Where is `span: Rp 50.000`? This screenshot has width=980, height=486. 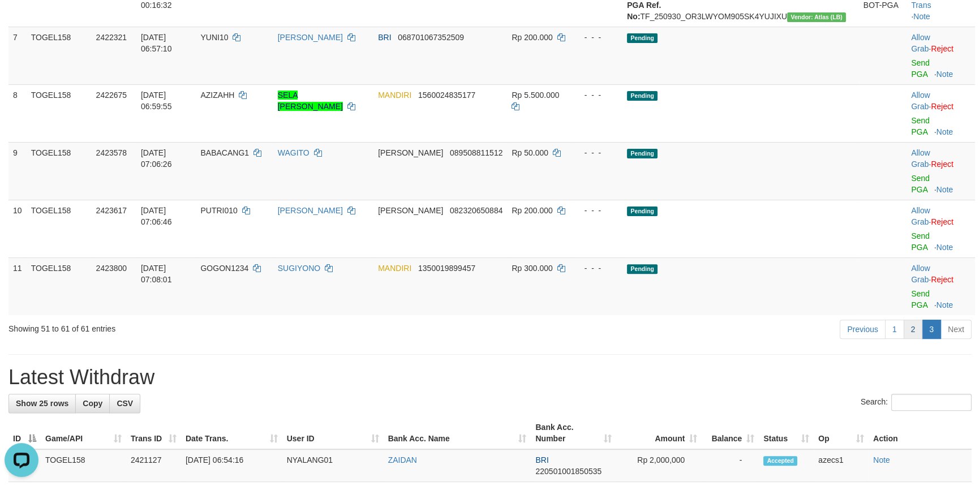
span: Rp 50.000 is located at coordinates (530, 153).